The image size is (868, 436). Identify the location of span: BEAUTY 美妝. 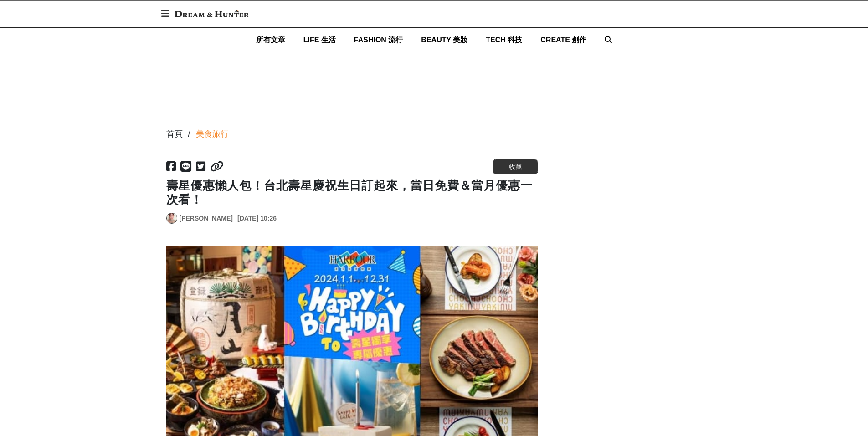
(444, 40).